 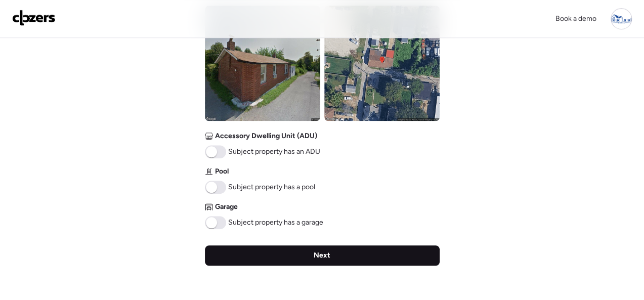 I want to click on img: Logo, so click(x=34, y=17).